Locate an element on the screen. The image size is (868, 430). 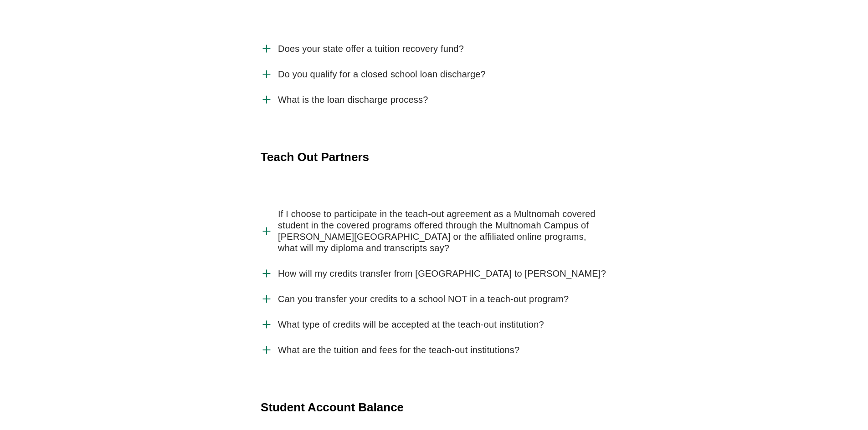
span: Does your state offer a tuition recovery fund? is located at coordinates (371, 49).